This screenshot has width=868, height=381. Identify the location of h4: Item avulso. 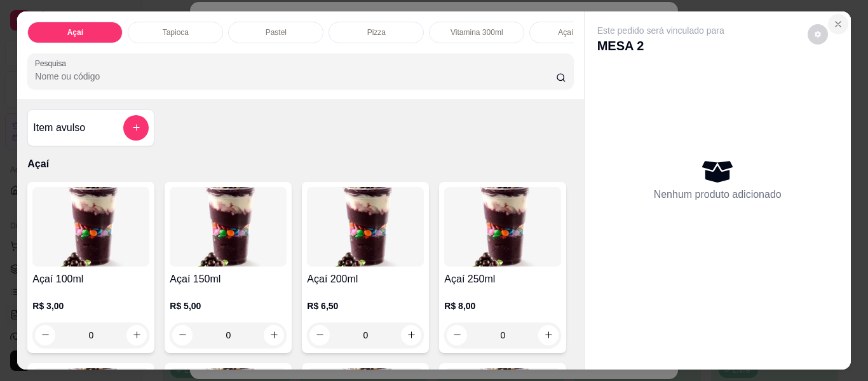
(59, 127).